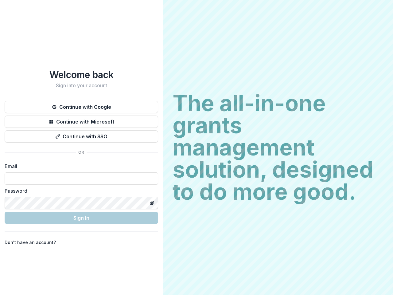  Describe the element at coordinates (81, 85) in the screenshot. I see `h2: Sign into your account` at that location.